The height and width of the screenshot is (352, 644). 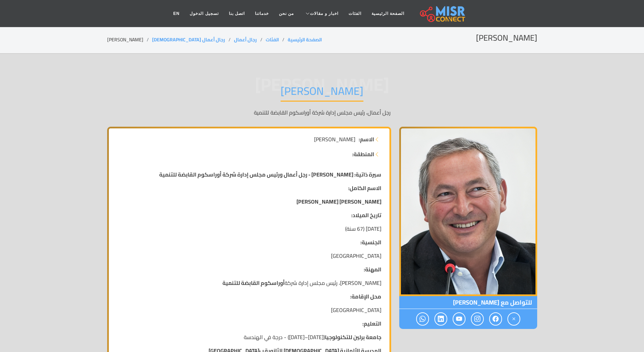 What do you see at coordinates (366, 139) in the screenshot?
I see `strong: الاسم:` at bounding box center [366, 139].